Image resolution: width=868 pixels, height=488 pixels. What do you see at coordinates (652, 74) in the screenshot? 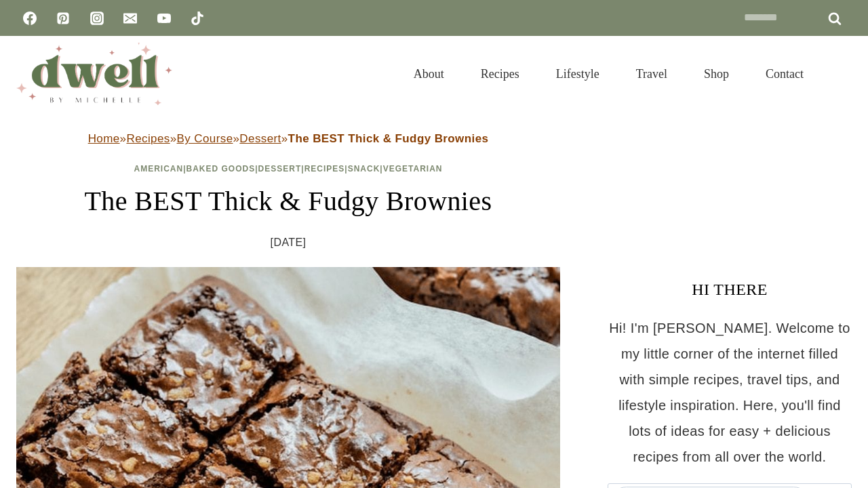
I see `a: Travel` at bounding box center [652, 74].